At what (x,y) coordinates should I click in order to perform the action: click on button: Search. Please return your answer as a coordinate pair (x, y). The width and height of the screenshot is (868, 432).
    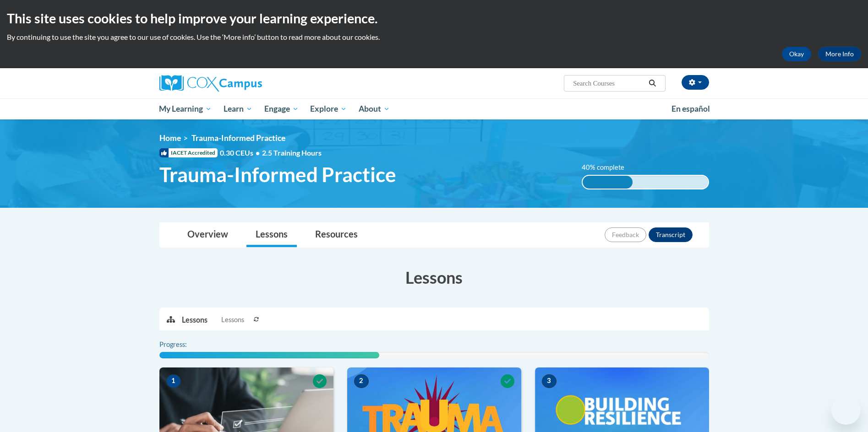
    Looking at the image, I should click on (652, 84).